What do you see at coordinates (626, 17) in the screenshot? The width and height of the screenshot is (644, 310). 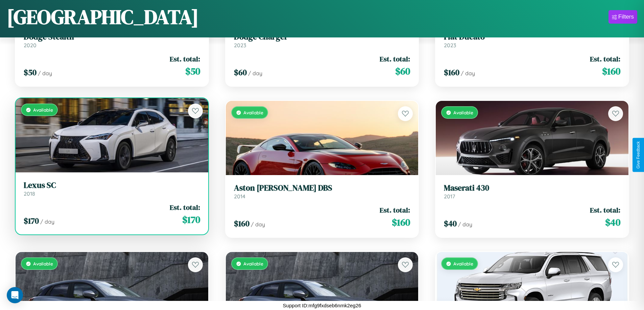 I see `div: Filters` at bounding box center [626, 17].